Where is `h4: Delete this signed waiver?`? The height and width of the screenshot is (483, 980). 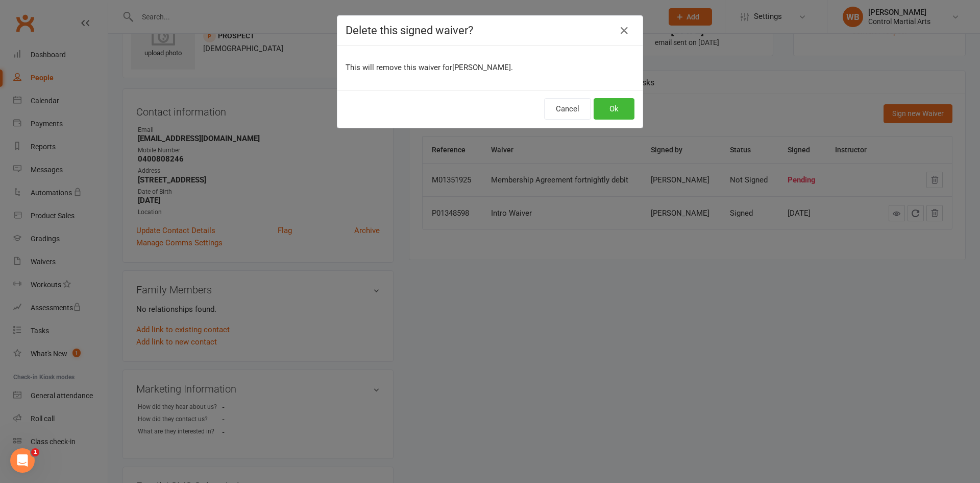
h4: Delete this signed waiver? is located at coordinates (490, 30).